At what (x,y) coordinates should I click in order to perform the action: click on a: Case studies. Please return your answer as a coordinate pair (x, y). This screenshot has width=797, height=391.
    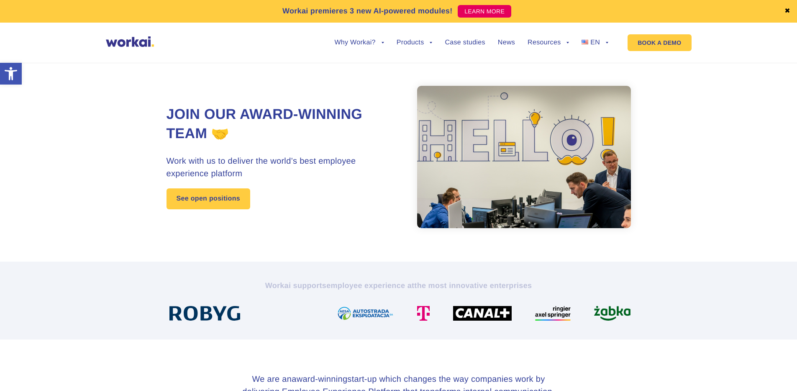
    Looking at the image, I should click on (465, 43).